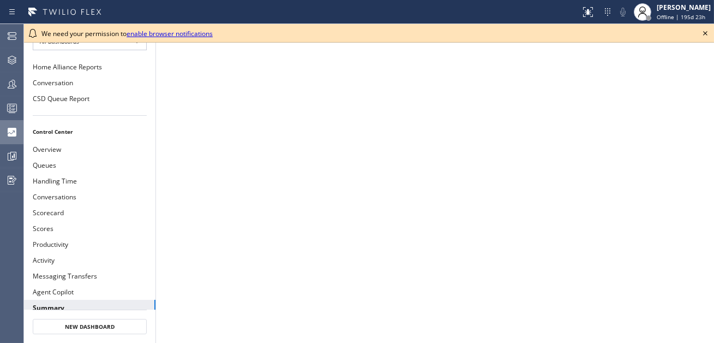  What do you see at coordinates (89, 98) in the screenshot?
I see `button: CSD Queue Report` at bounding box center [89, 98].